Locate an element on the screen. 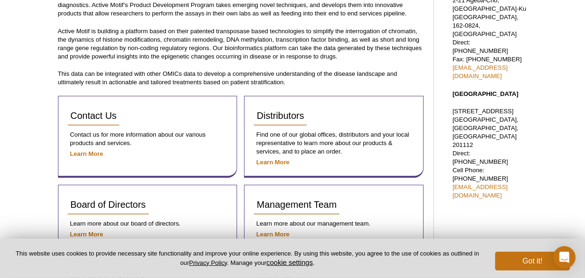  button: Got it! is located at coordinates (533, 261).